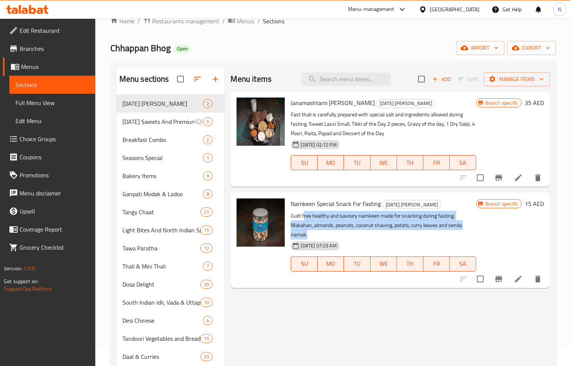 The image size is (571, 366). I want to click on span: Edit Restaurant, so click(54, 31).